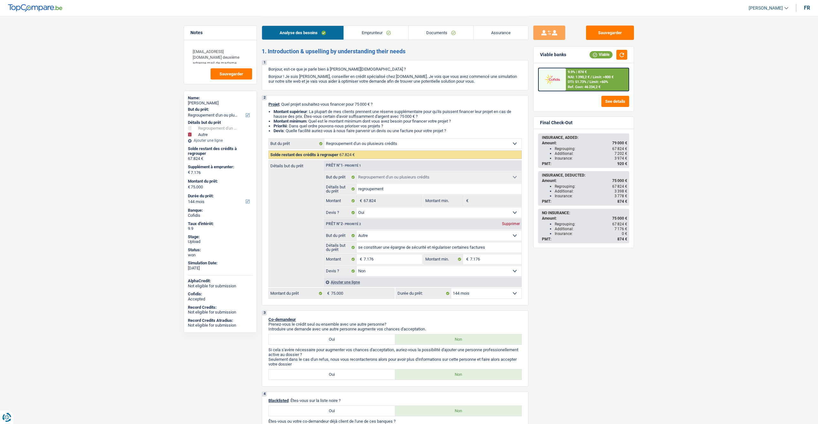 This screenshot has width=818, height=424. Describe the element at coordinates (220, 242) in the screenshot. I see `div: Upload` at that location.